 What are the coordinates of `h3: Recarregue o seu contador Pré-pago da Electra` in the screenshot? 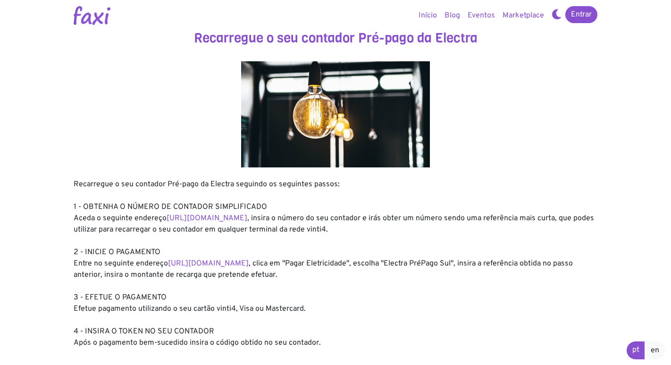 It's located at (336, 38).